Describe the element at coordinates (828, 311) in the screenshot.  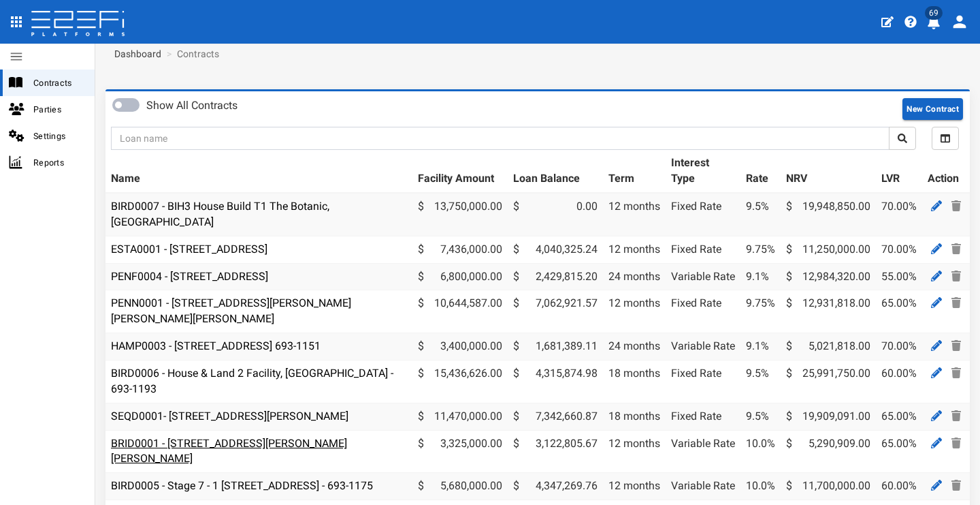
I see `td: 12,931,818.00` at that location.